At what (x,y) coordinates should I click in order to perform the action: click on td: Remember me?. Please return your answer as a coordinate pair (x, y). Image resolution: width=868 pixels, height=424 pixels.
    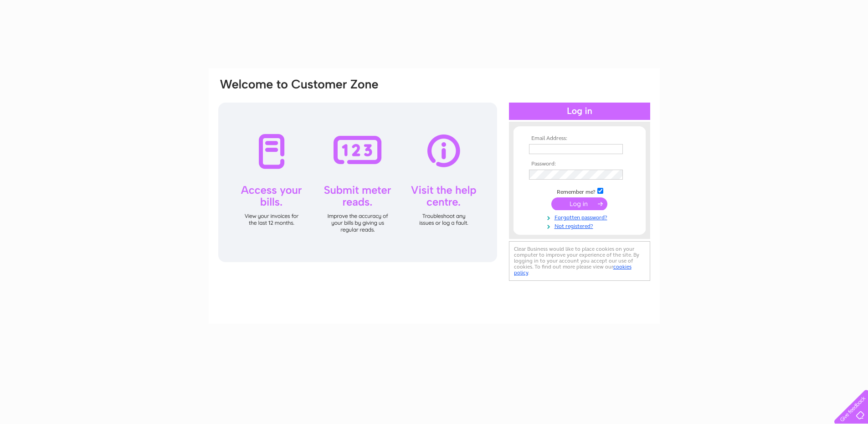
    Looking at the image, I should click on (579, 191).